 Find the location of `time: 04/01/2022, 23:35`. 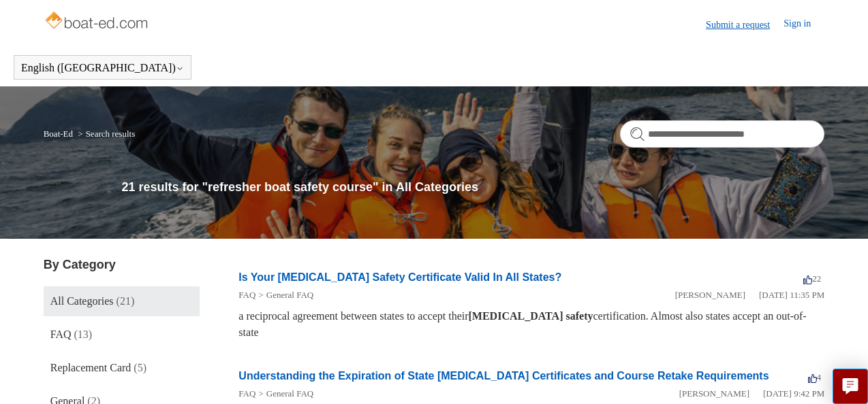

time: 04/01/2022, 23:35 is located at coordinates (792, 295).